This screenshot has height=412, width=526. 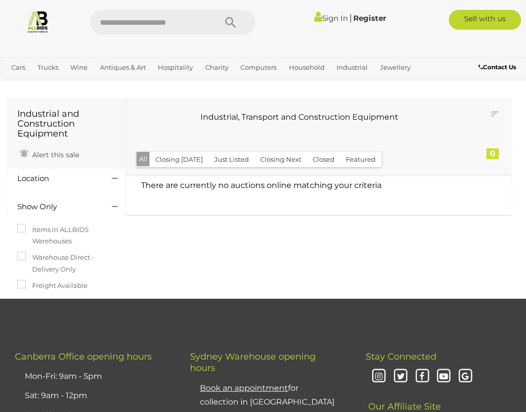 What do you see at coordinates (48, 67) in the screenshot?
I see `a: Trucks` at bounding box center [48, 67].